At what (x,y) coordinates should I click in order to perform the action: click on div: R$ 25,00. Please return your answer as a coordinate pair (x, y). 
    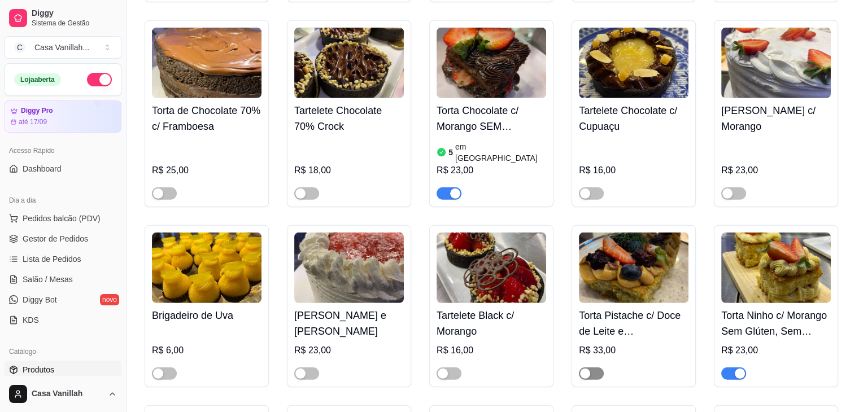
    Looking at the image, I should click on (207, 170).